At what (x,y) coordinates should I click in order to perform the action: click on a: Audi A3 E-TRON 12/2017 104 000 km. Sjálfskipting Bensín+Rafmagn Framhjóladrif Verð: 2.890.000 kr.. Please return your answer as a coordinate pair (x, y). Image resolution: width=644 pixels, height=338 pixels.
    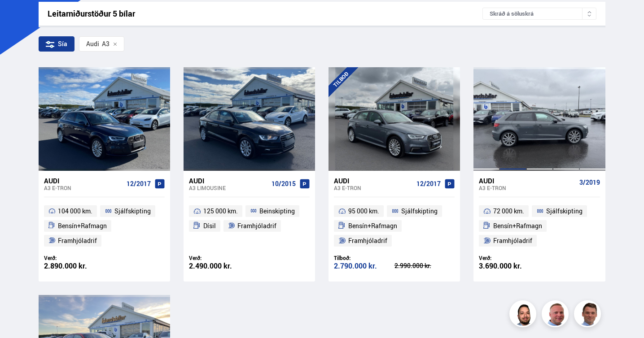
    Looking at the image, I should click on (104, 226).